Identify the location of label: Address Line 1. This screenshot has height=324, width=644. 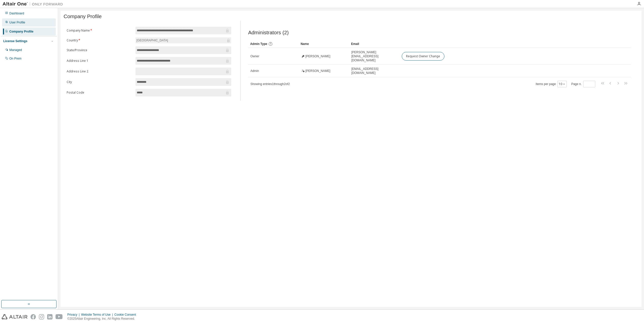
(100, 61).